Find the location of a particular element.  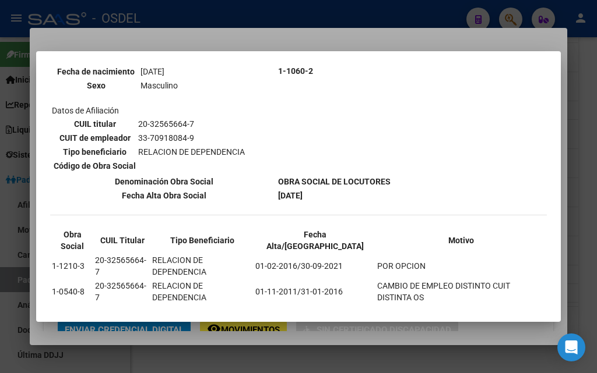

th: Motivo is located at coordinates (461, 241).